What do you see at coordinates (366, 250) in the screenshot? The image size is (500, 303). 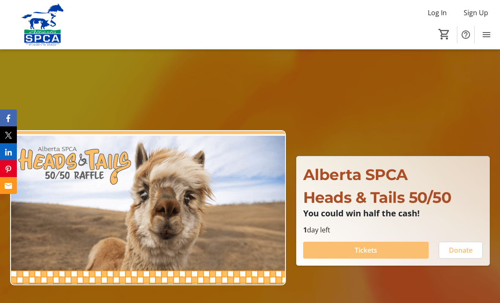 I see `span: Tickets` at bounding box center [366, 250].